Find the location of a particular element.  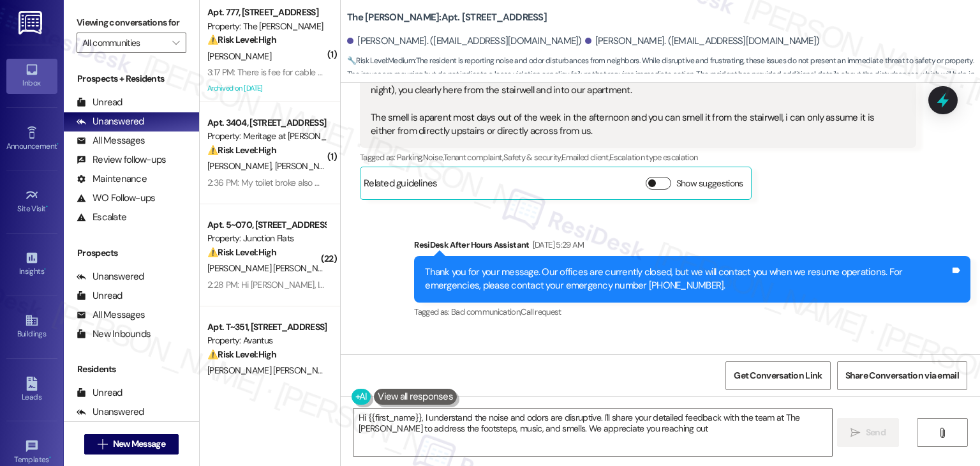

a: Site Visit • is located at coordinates (32, 202).